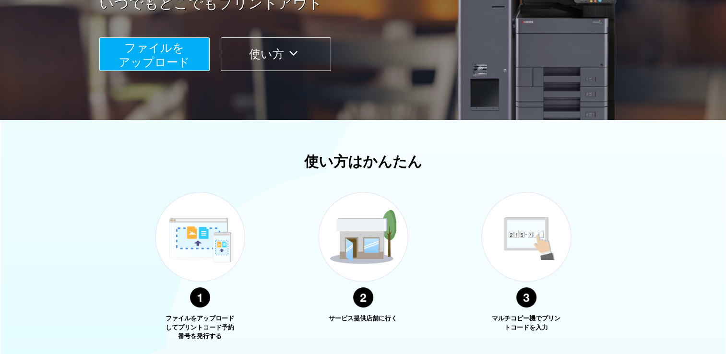  I want to click on p: サービス提供店舗に行く, so click(363, 318).